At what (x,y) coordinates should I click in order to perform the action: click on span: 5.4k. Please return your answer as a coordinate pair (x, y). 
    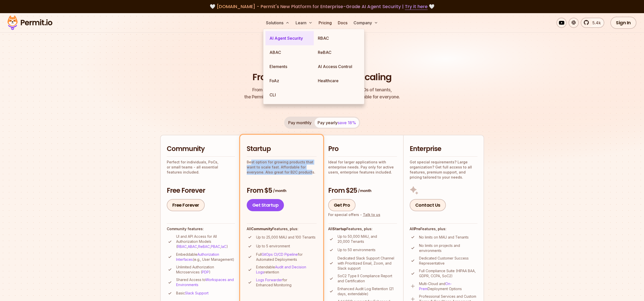
    Looking at the image, I should click on (595, 23).